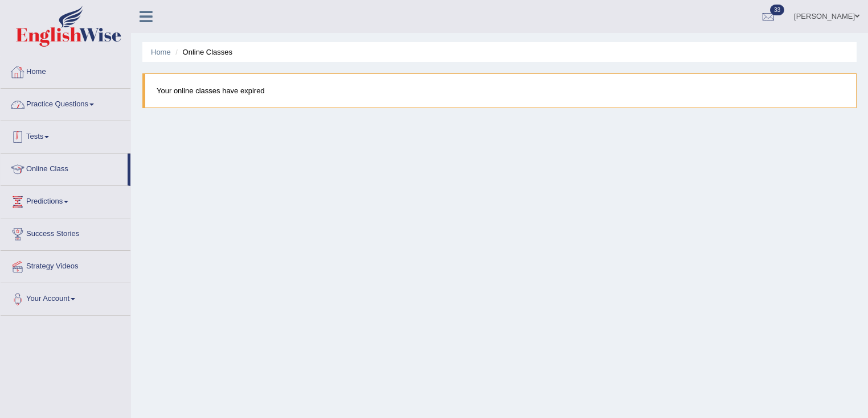 The image size is (868, 418). What do you see at coordinates (499, 90) in the screenshot?
I see `blockquote: Your online classes have expired` at bounding box center [499, 90].